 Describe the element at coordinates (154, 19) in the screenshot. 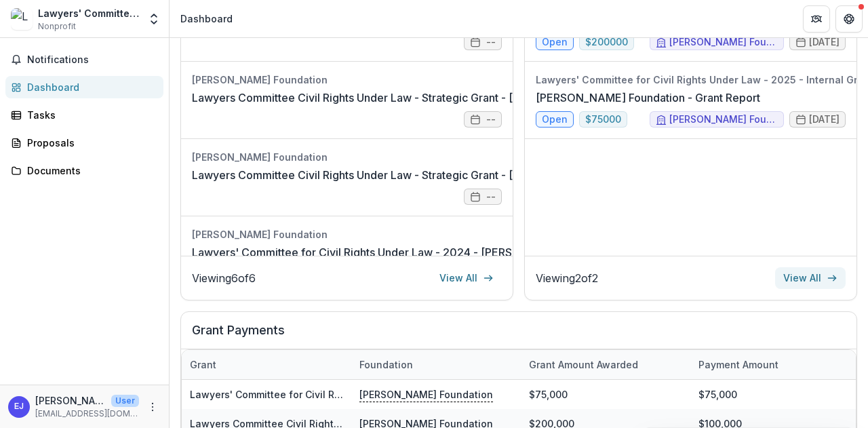

I see `button: Open entity switcher` at that location.